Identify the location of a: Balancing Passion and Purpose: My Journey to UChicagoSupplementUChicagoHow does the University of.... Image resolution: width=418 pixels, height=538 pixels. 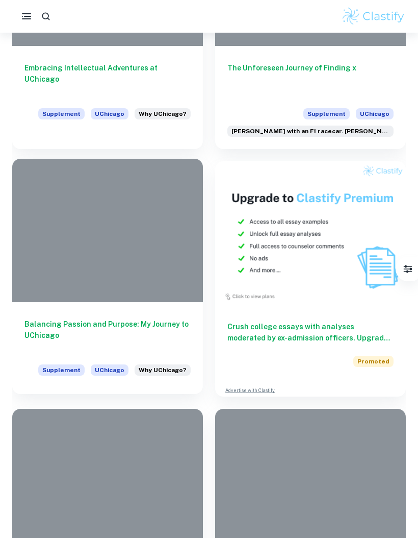
(108, 279).